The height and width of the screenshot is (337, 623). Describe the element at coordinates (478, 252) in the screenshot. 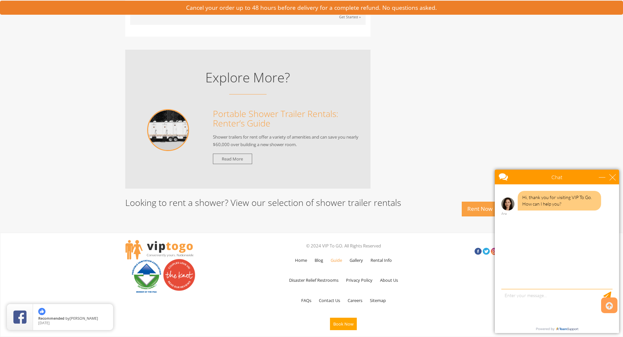

I see `a: Facebook` at that location.